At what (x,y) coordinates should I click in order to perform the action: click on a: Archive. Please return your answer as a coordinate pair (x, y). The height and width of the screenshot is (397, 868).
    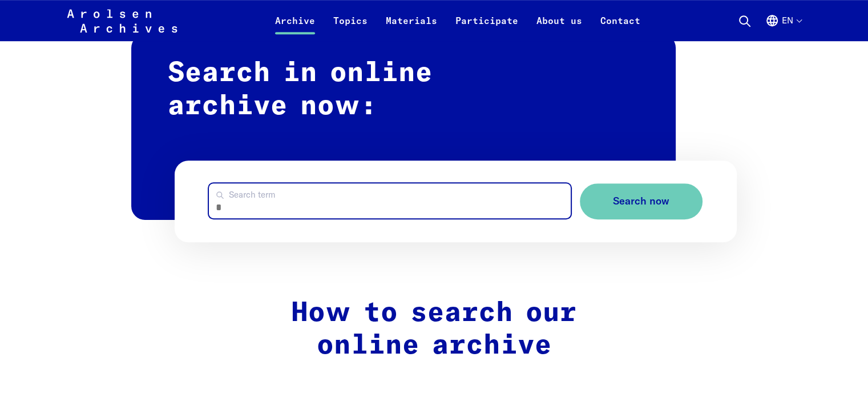
    Looking at the image, I should click on (295, 27).